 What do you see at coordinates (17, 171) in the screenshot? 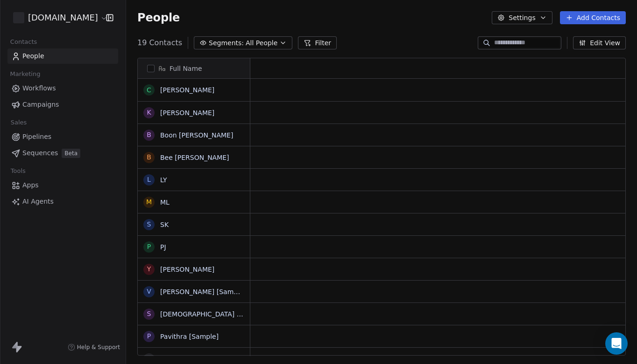
I see `span: Tools` at bounding box center [17, 171].